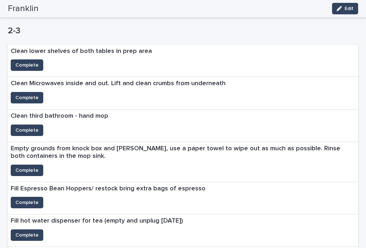 Image resolution: width=366 pixels, height=248 pixels. What do you see at coordinates (108, 189) in the screenshot?
I see `p: Fill Espresso Bean Hoppers/ restock bring extra bags of espresso` at bounding box center [108, 189].